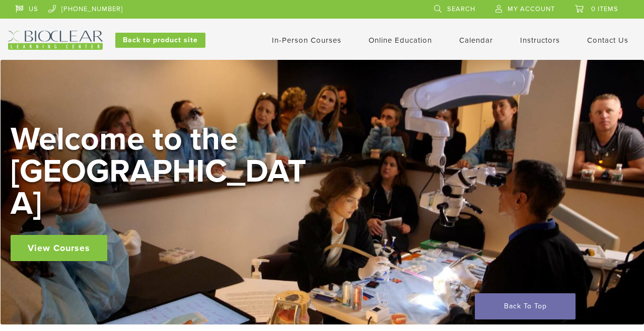 The height and width of the screenshot is (331, 644). Describe the element at coordinates (608, 40) in the screenshot. I see `a: Contact Us` at that location.